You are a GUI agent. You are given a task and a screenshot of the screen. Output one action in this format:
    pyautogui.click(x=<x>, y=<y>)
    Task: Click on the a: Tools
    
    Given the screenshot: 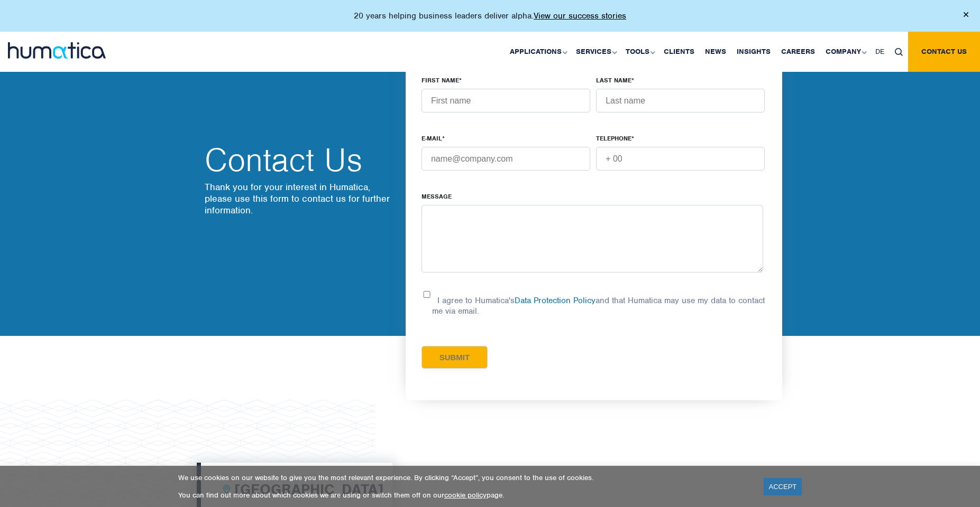 What is the action you would take?
    pyautogui.click(x=639, y=51)
    